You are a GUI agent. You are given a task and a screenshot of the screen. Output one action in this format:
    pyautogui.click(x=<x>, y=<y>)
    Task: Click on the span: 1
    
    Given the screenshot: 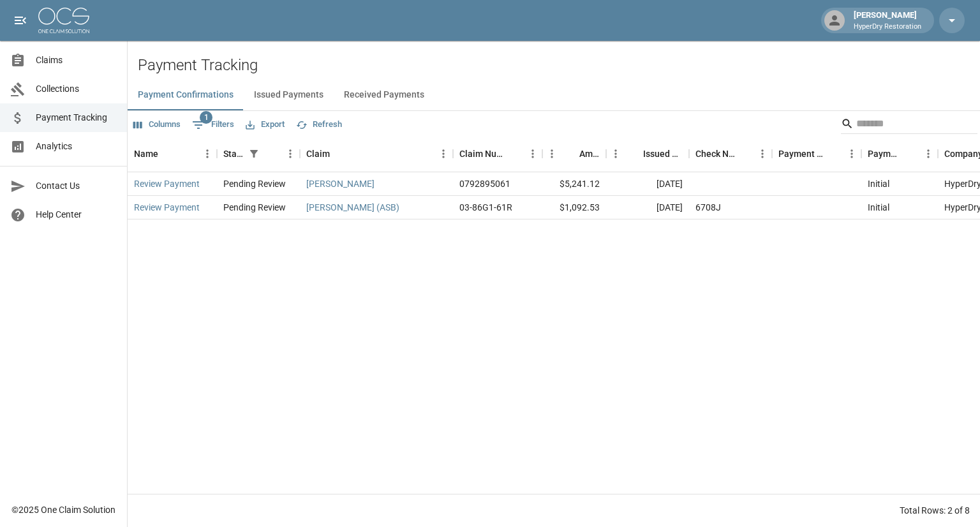 What is the action you would take?
    pyautogui.click(x=206, y=118)
    